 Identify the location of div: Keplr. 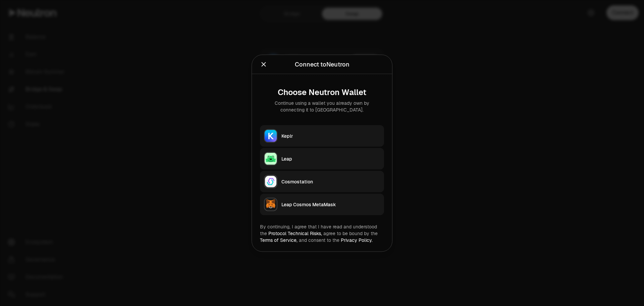
(331, 136).